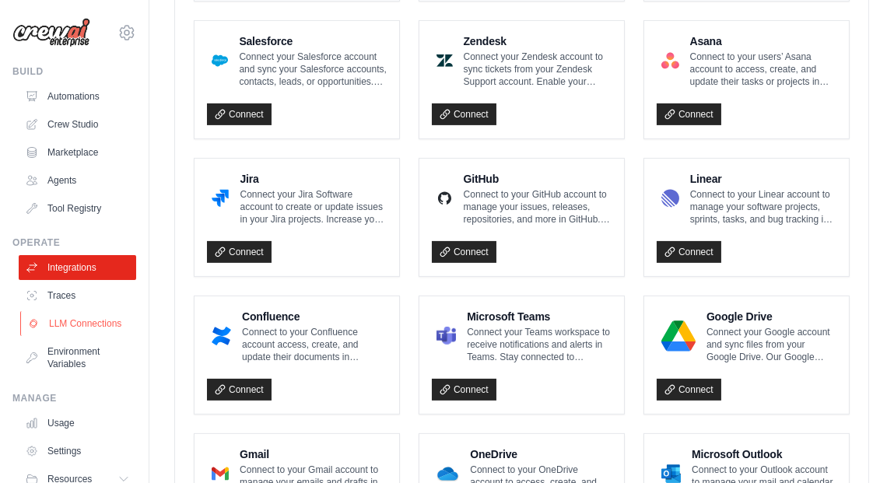 This screenshot has height=483, width=894. I want to click on img: GitHub Logo, so click(444, 198).